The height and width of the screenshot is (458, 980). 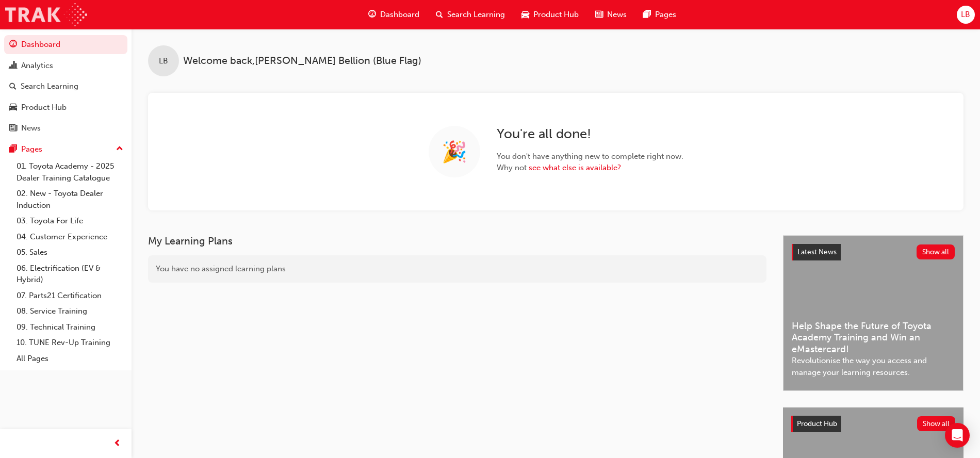 I want to click on span: Search Learning, so click(x=476, y=14).